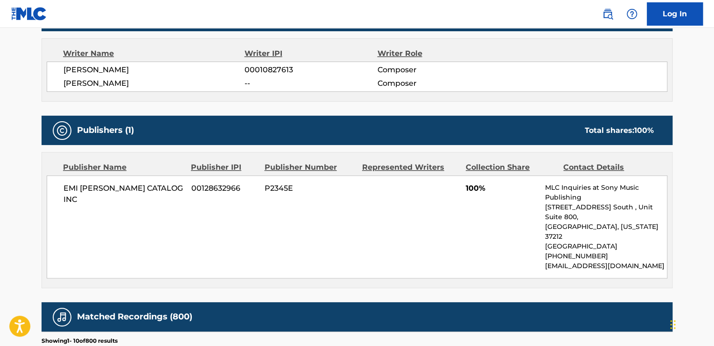  What do you see at coordinates (675, 14) in the screenshot?
I see `a: Log In` at bounding box center [675, 14].